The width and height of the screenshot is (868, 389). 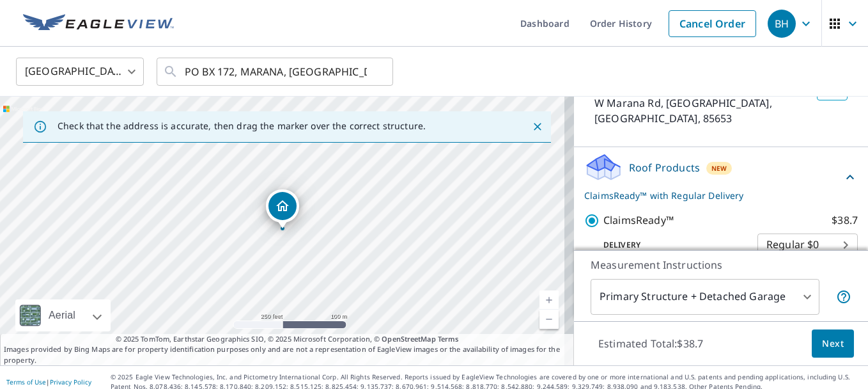 I want to click on a: Current Level 17, Zoom Out, so click(x=549, y=319).